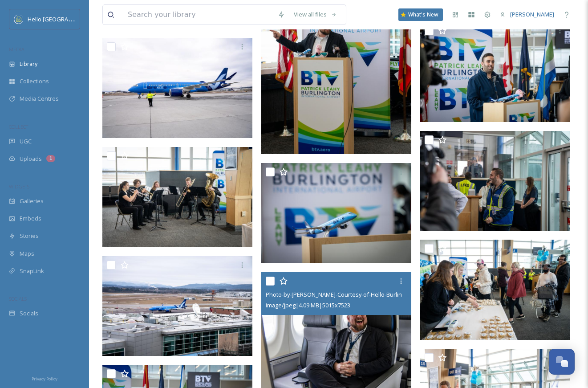 The width and height of the screenshot is (588, 388). I want to click on div: What's New, so click(421, 15).